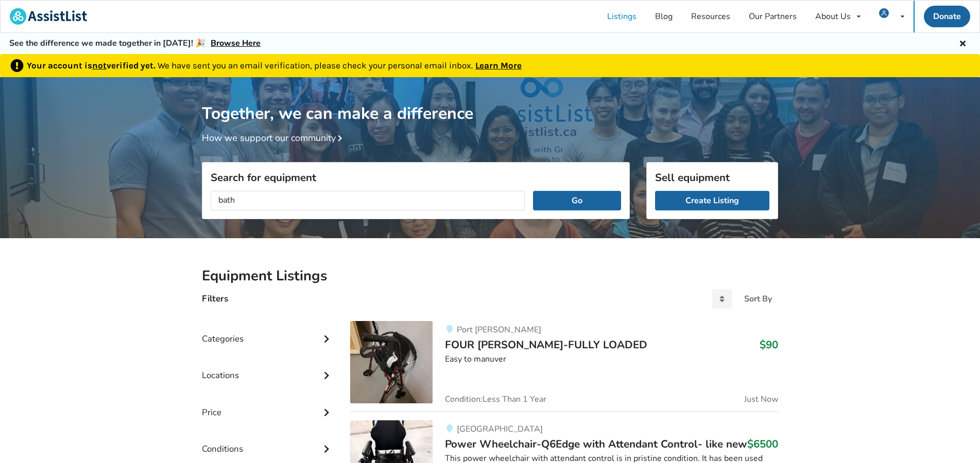 This screenshot has height=463, width=980. I want to click on h3: $90, so click(768, 345).